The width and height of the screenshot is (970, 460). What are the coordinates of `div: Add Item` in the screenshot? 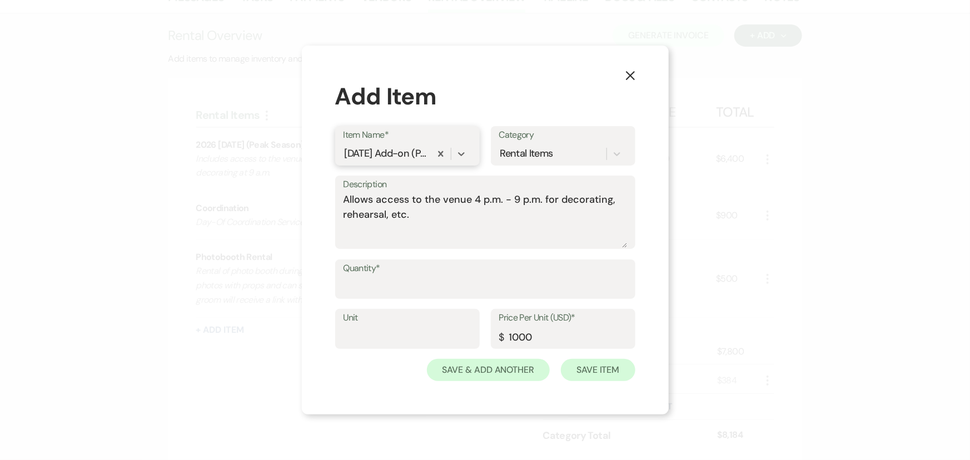 It's located at (485, 96).